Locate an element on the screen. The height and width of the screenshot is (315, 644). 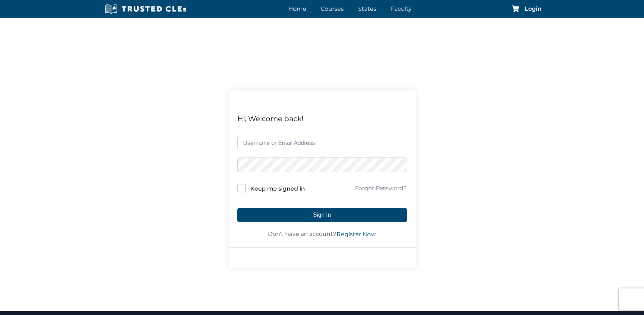
a: Register Now is located at coordinates (356, 235).